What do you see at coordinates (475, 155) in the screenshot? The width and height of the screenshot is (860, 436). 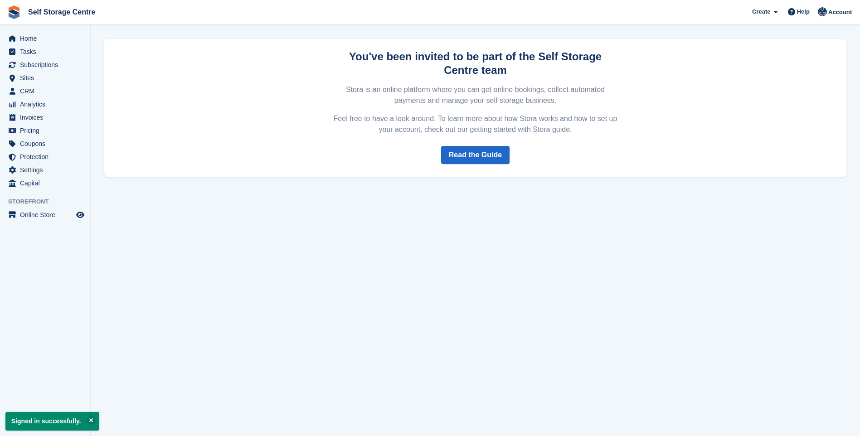 I see `a: Read the Guide` at bounding box center [475, 155].